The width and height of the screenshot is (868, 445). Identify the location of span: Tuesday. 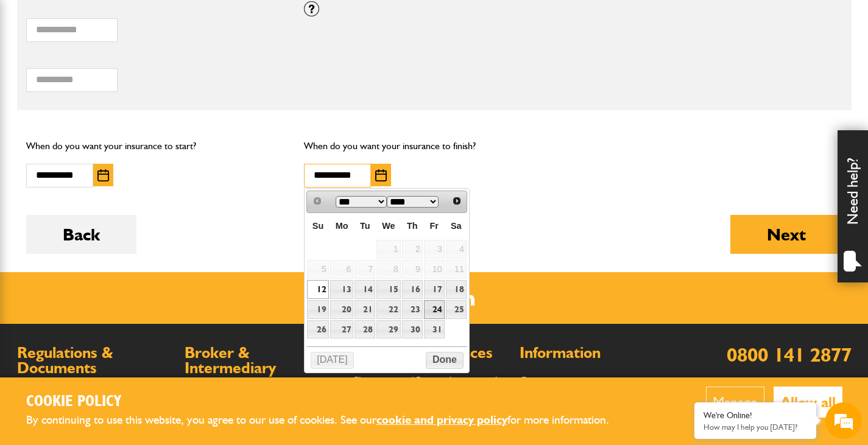
(365, 226).